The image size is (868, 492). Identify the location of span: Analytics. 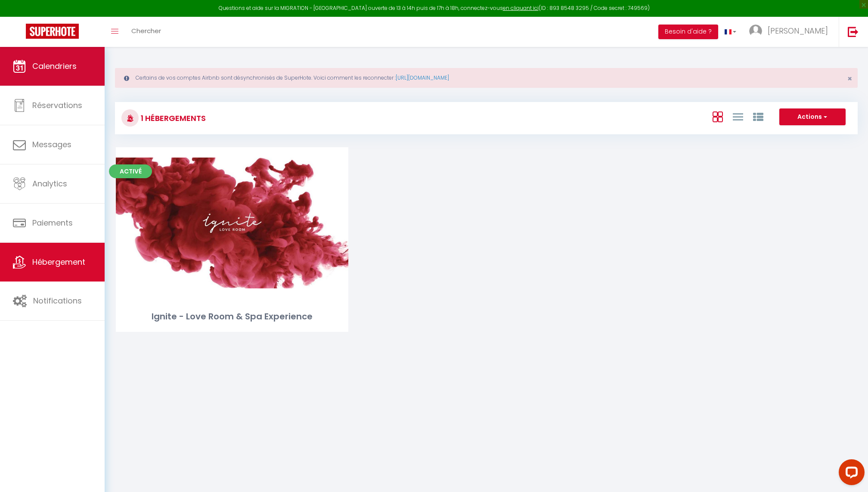
(49, 184).